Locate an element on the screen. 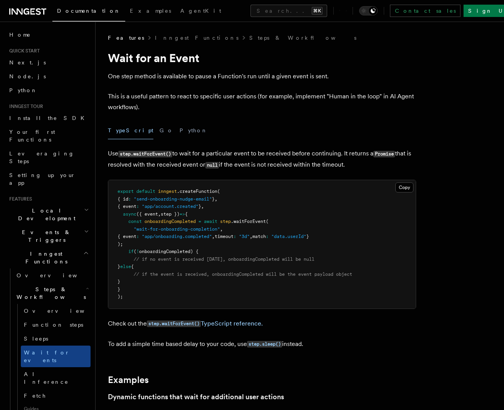  span: "app/account.created" is located at coordinates (170, 206).